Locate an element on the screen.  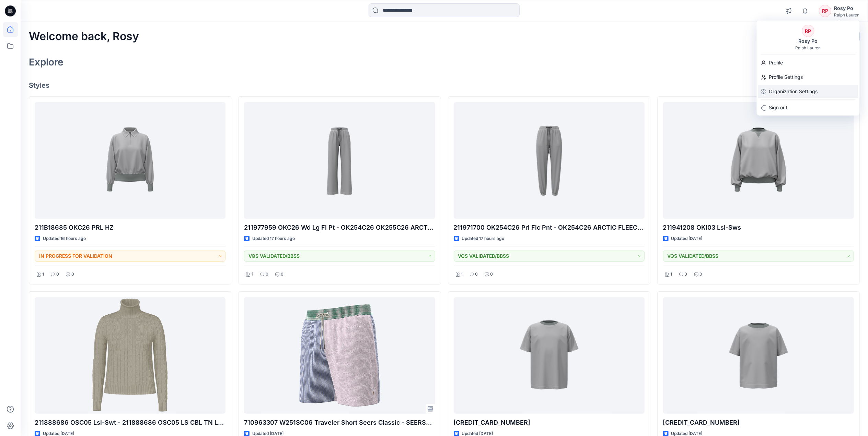
a: 211B18685 OKC26 PRL HZ is located at coordinates (130, 161).